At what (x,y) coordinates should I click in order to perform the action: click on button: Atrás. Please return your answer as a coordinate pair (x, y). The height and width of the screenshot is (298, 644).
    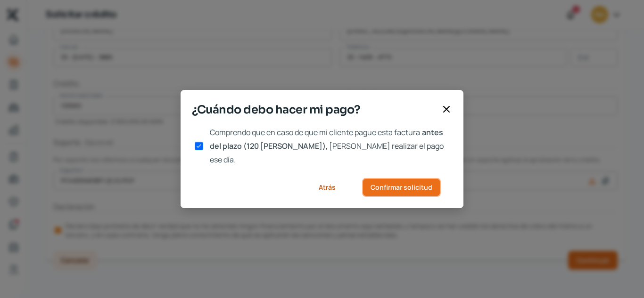
    Looking at the image, I should click on (327, 188).